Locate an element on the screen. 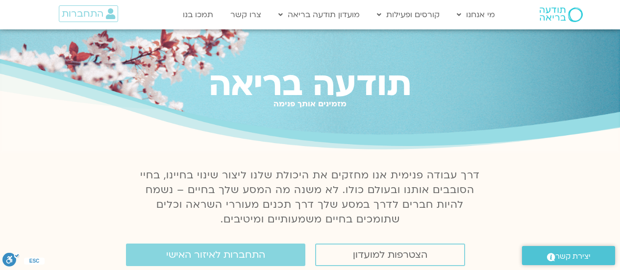 The image size is (620, 270). a: התחברות לאיזור האישי is located at coordinates (216, 255).